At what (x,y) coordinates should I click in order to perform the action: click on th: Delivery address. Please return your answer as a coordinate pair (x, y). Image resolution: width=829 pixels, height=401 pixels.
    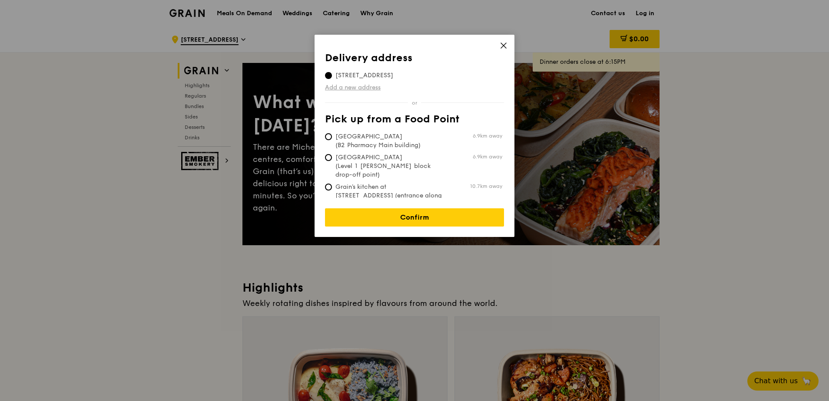
    Looking at the image, I should click on (414, 60).